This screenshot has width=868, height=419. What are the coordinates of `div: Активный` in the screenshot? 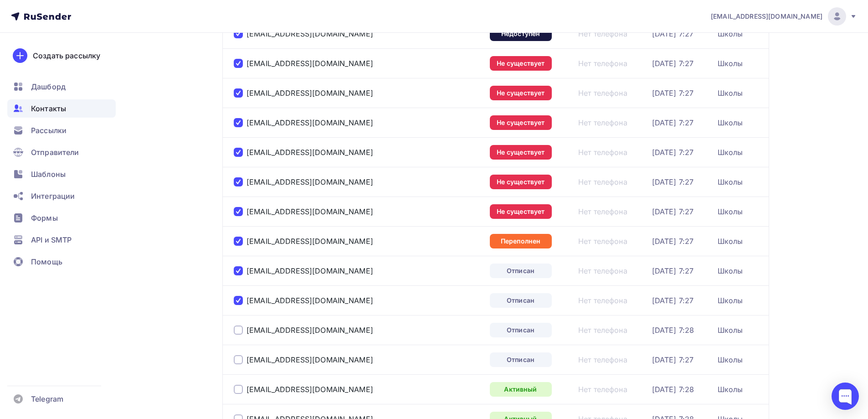 It's located at (521, 389).